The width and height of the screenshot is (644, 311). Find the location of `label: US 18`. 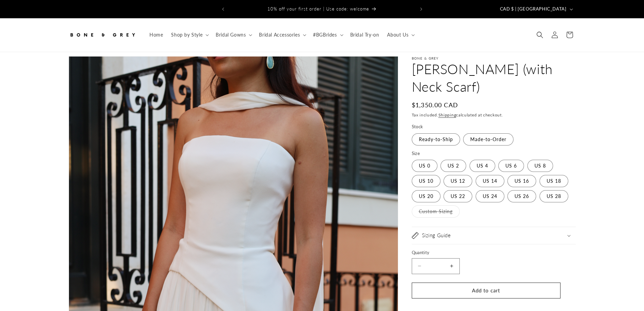

label: US 18 is located at coordinates (554, 181).